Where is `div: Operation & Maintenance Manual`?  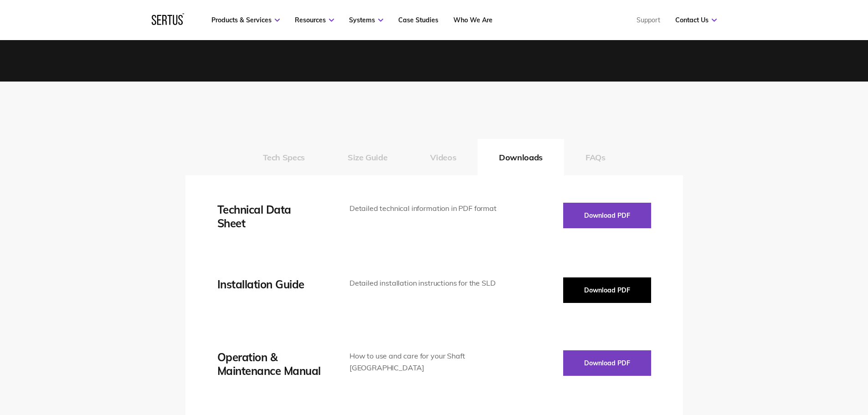 div: Operation & Maintenance Manual is located at coordinates (270, 364).